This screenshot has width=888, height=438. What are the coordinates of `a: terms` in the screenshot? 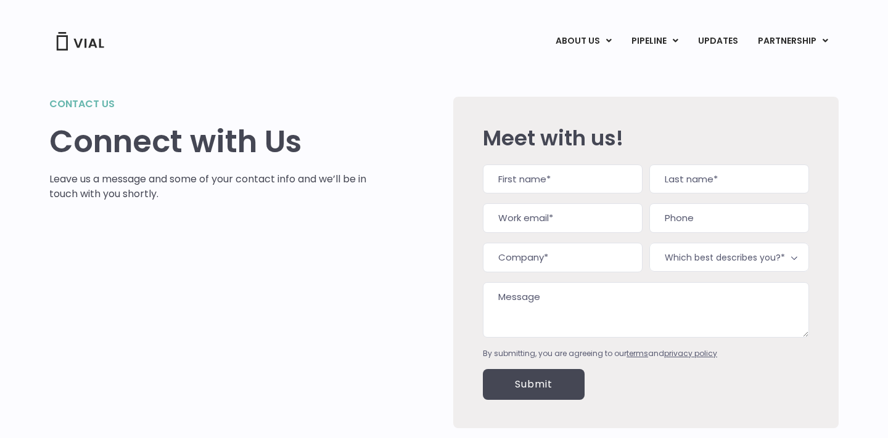 It's located at (637, 353).